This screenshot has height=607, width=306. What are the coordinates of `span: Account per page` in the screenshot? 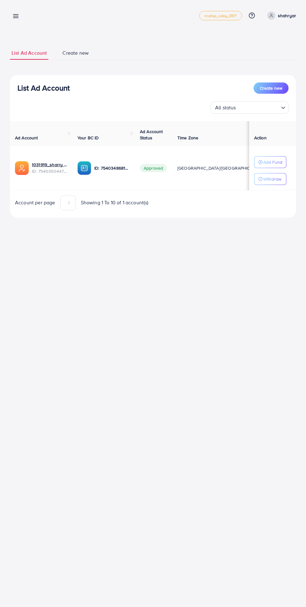 It's located at (35, 203).